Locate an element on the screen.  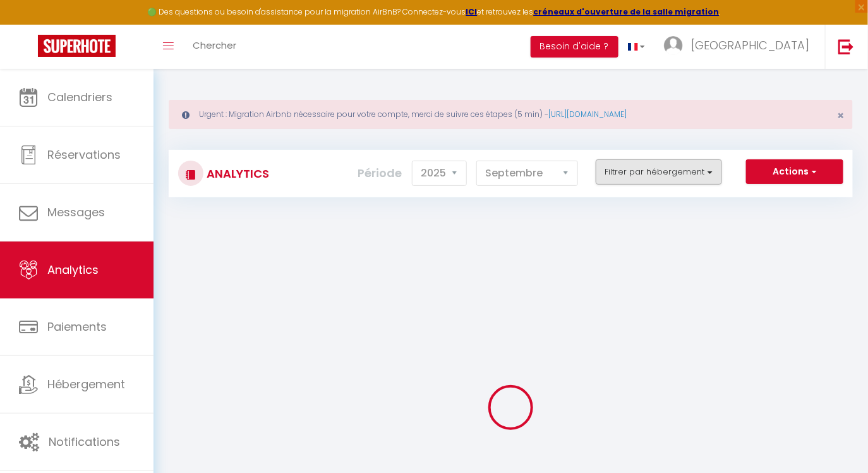
button: Filtrer par hébergement is located at coordinates (659, 172).